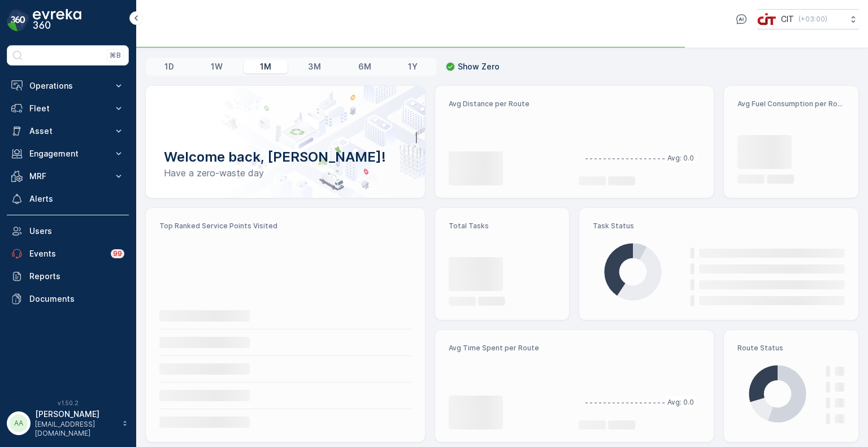  What do you see at coordinates (68, 253) in the screenshot?
I see `a: Events99` at bounding box center [68, 253].